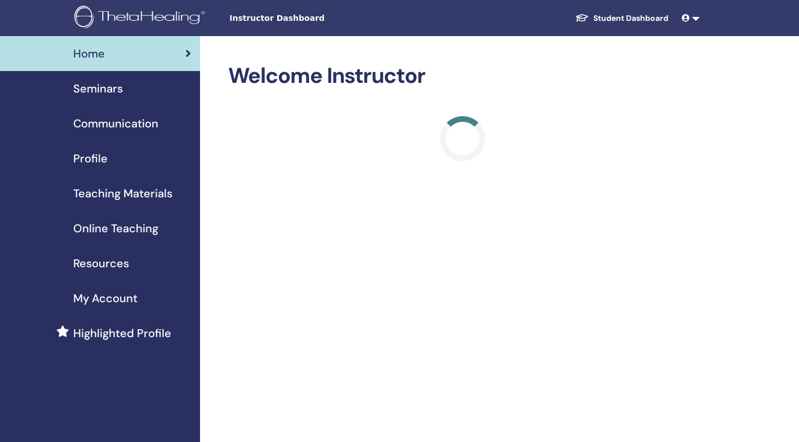 The image size is (799, 442). Describe the element at coordinates (314, 18) in the screenshot. I see `span: Instructor Dashboard` at that location.